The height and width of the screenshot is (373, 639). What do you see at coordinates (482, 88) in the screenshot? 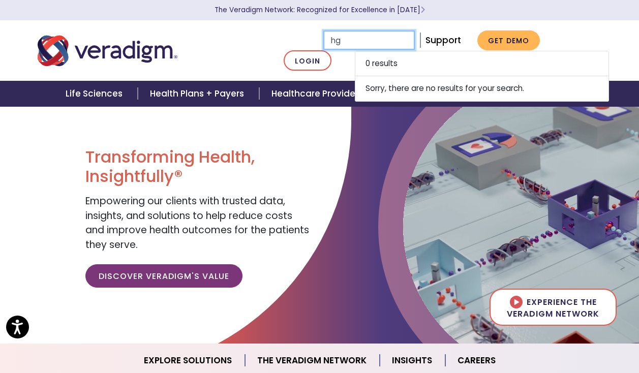
I see `li: Sorry, there are no results for your search.` at bounding box center [482, 88].